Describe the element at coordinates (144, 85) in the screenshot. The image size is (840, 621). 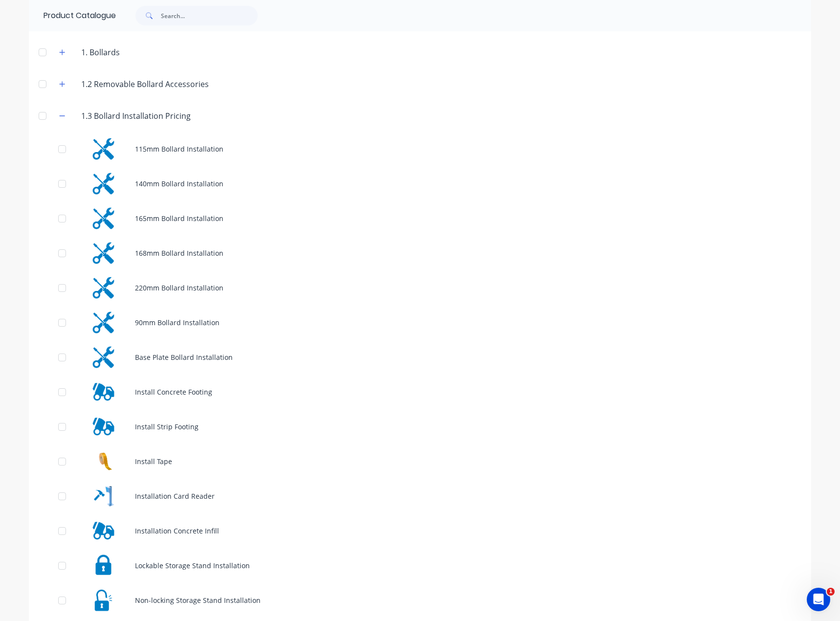
I see `div: 1.2 Removable Bollard Accessories` at that location.